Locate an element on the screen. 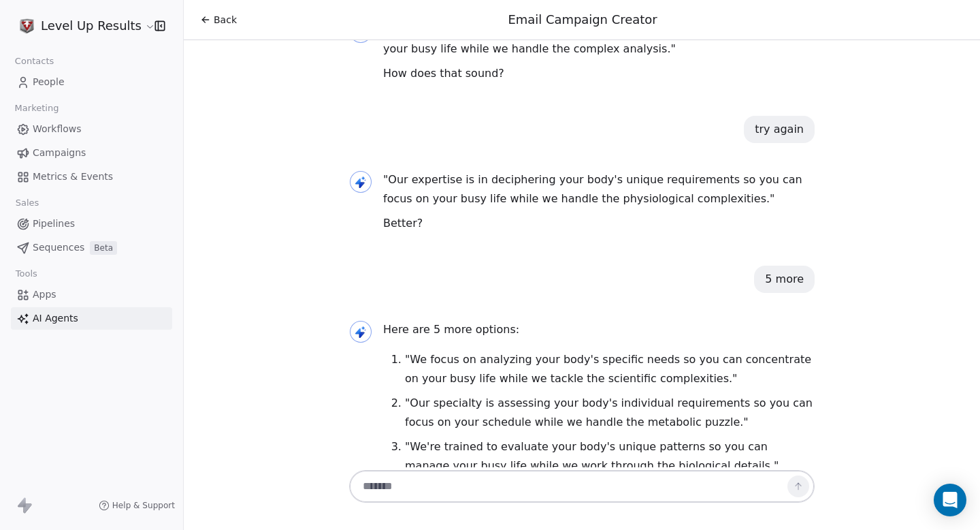  a: Metrics & Events is located at coordinates (92, 176).